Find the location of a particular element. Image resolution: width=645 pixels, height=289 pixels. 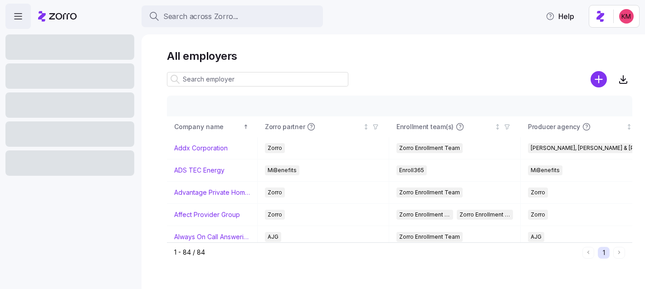

th: Enrollment team(s)Not sorted is located at coordinates (455, 127).